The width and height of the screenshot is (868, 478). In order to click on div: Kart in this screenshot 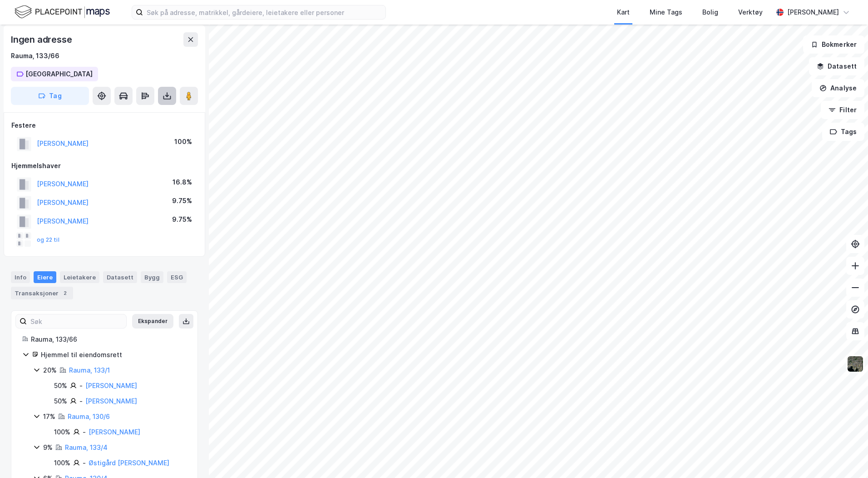, I will do `click(623, 12)`.